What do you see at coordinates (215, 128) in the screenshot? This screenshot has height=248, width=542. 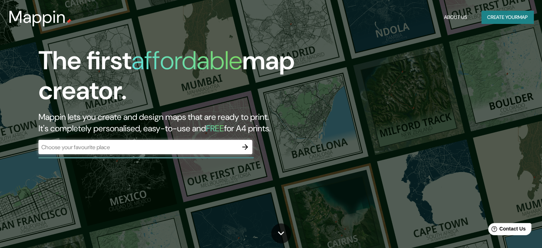 I see `h5: FREE` at bounding box center [215, 128].